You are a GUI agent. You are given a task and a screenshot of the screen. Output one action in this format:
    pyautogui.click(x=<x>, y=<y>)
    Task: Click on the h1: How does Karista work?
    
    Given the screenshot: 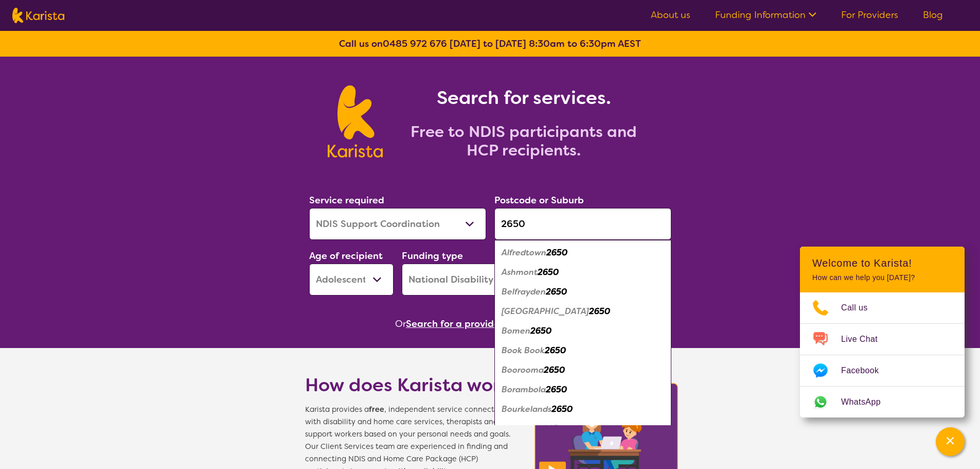 What is the action you would take?
    pyautogui.click(x=413, y=385)
    